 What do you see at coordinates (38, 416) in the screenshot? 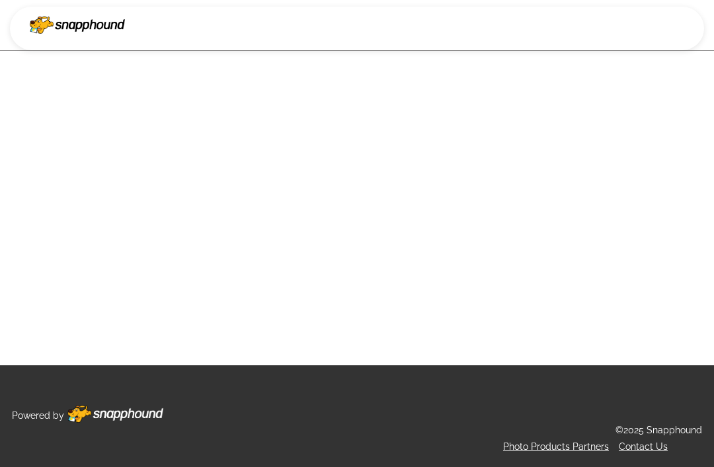
I see `p: Powered by` at bounding box center [38, 416].